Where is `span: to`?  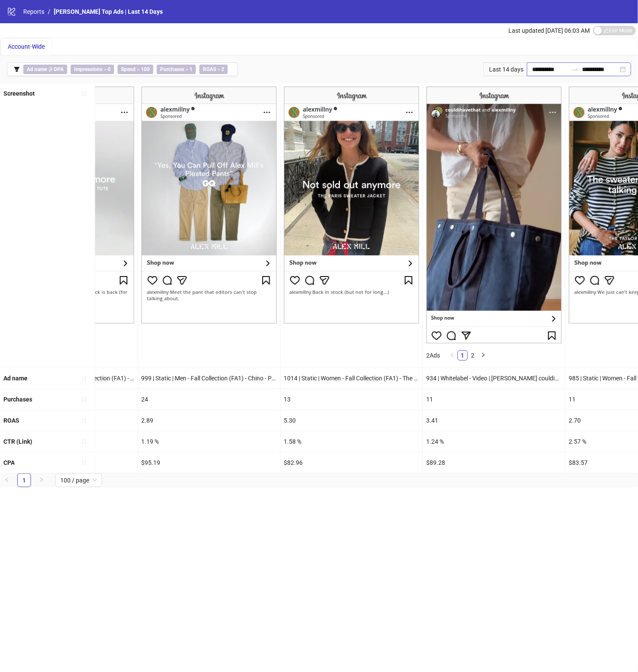
span: to is located at coordinates (575, 70).